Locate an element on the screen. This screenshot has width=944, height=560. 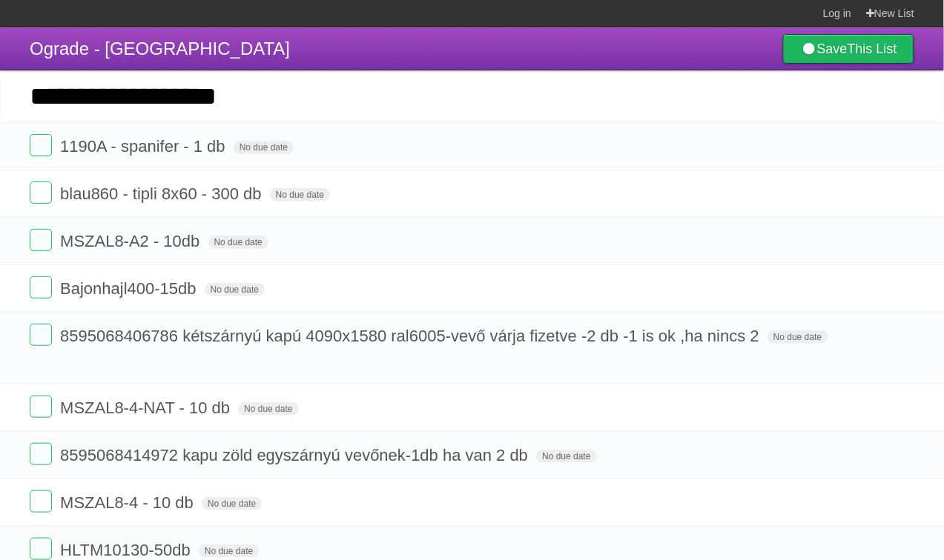
span: 8595068406786 kétszárnyú kapú 4090x1580 ral6005-vevő várja fizetve -2 db -1 is ok ,ha nincs 2 is located at coordinates (412, 335).